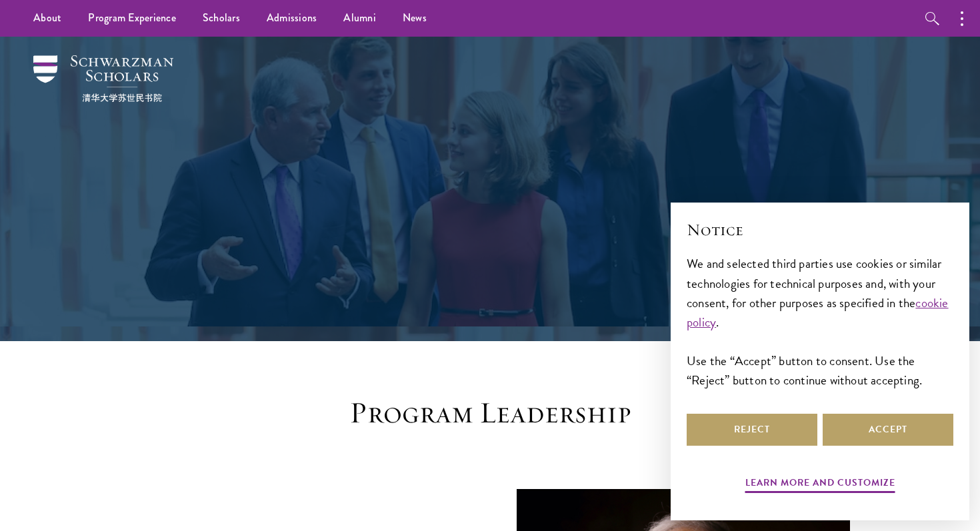 The height and width of the screenshot is (531, 980). What do you see at coordinates (818, 312) in the screenshot?
I see `a: cookie policy` at bounding box center [818, 312].